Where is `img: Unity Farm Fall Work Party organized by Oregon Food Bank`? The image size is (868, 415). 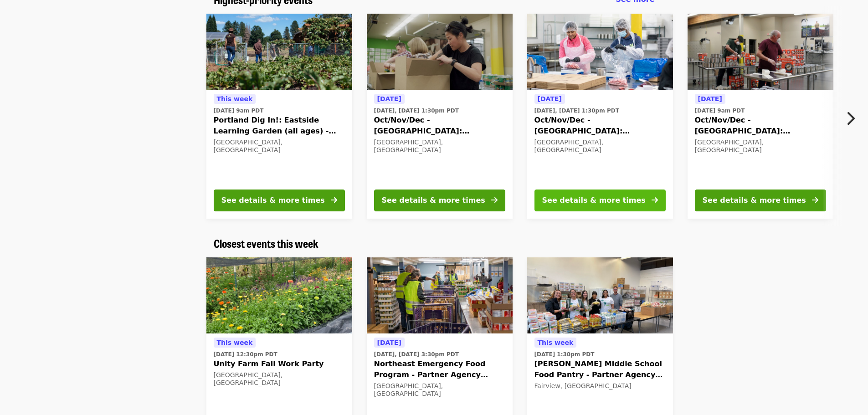 img: Unity Farm Fall Work Party organized by Oregon Food Bank is located at coordinates (280, 296).